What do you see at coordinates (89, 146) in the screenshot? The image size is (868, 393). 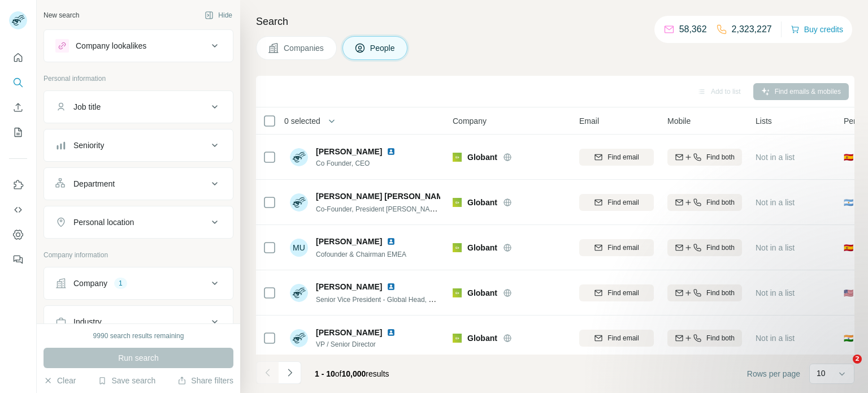 I see `div: Seniority` at bounding box center [89, 146].